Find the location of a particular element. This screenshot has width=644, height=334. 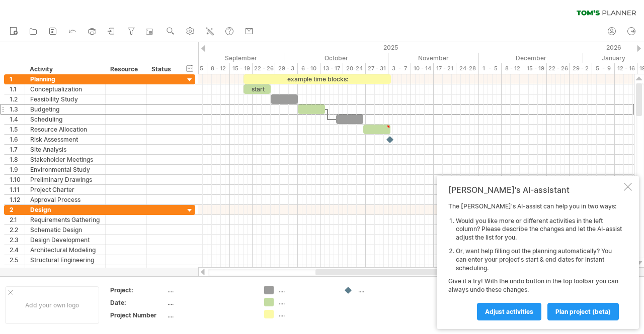

div: 2.4 is located at coordinates (17, 249).